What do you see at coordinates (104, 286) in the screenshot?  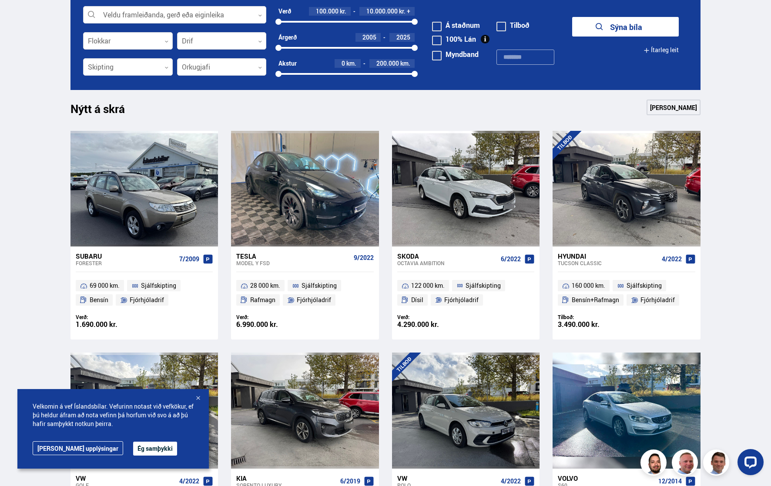 I see `span: 69 000 km.` at bounding box center [104, 286].